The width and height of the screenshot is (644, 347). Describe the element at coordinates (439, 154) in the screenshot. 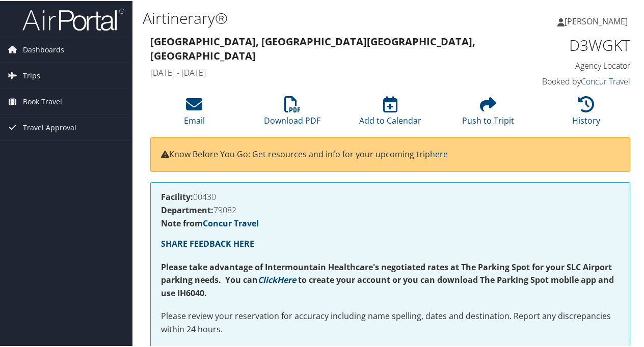

I see `a: here` at that location.